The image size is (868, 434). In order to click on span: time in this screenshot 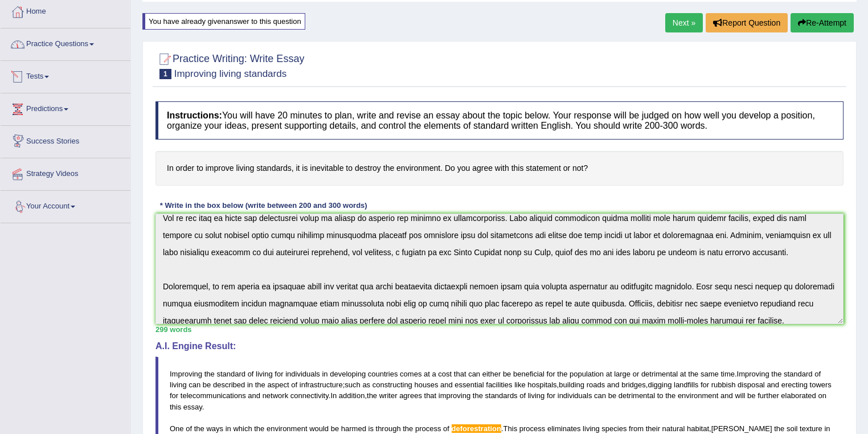, I will do `click(727, 373)`.